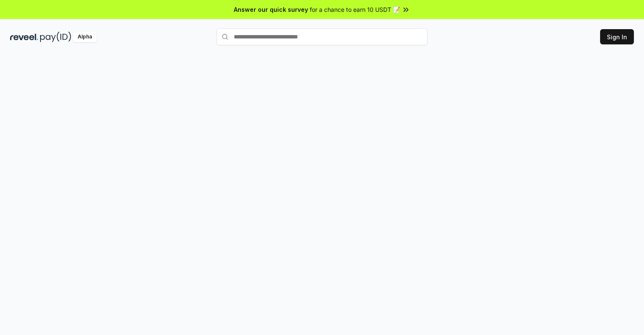 This screenshot has width=644, height=335. What do you see at coordinates (355, 9) in the screenshot?
I see `span: for a chance to earn 10 USDT 📝` at bounding box center [355, 9].